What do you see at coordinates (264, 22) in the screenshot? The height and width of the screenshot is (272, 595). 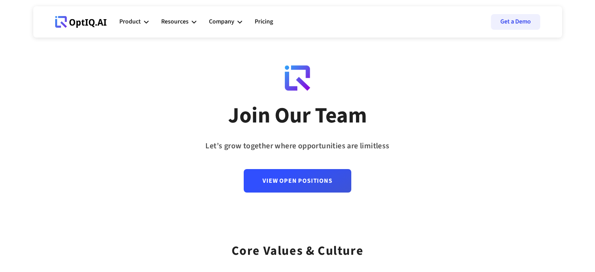 I see `a: Pricing` at bounding box center [264, 22].